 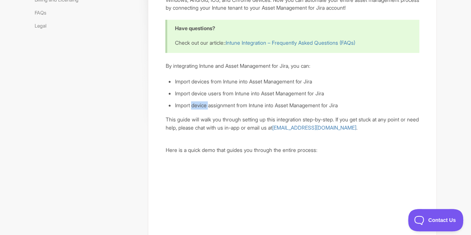 I want to click on a: Intune Integration – Frequently Asked Questions (FAQs), so click(x=290, y=42).